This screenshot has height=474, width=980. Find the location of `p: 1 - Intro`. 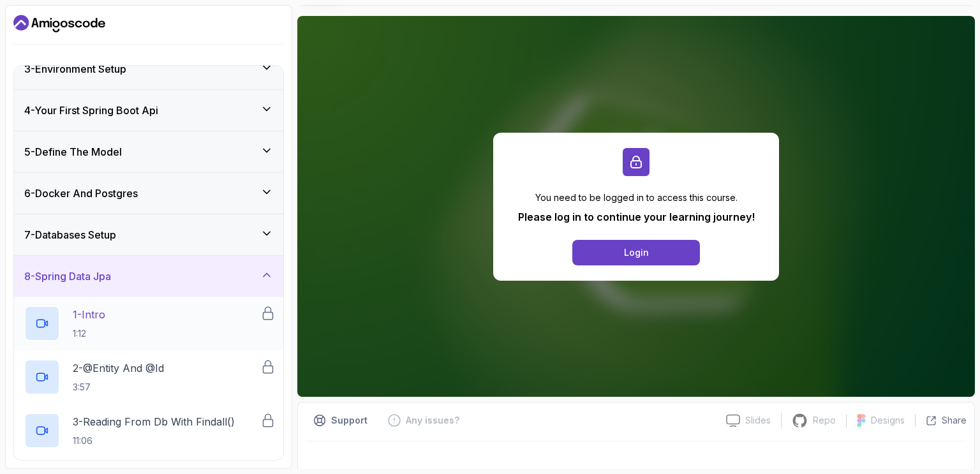

p: 1 - Intro is located at coordinates (89, 315).